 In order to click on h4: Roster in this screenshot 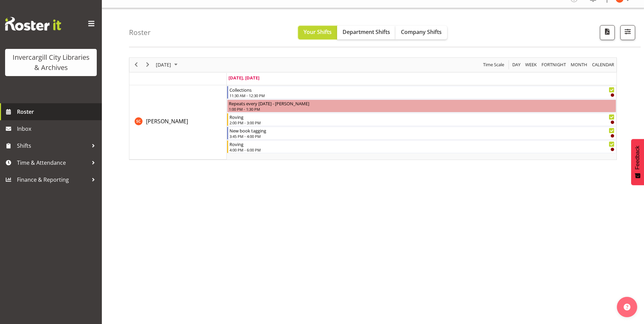, I will do `click(140, 32)`.